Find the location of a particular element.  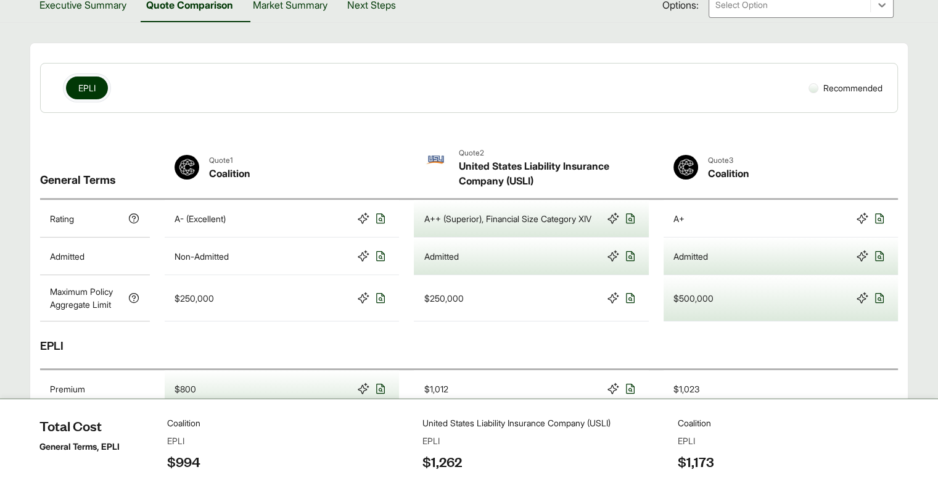

div: Non-Admitted is located at coordinates (202, 256).